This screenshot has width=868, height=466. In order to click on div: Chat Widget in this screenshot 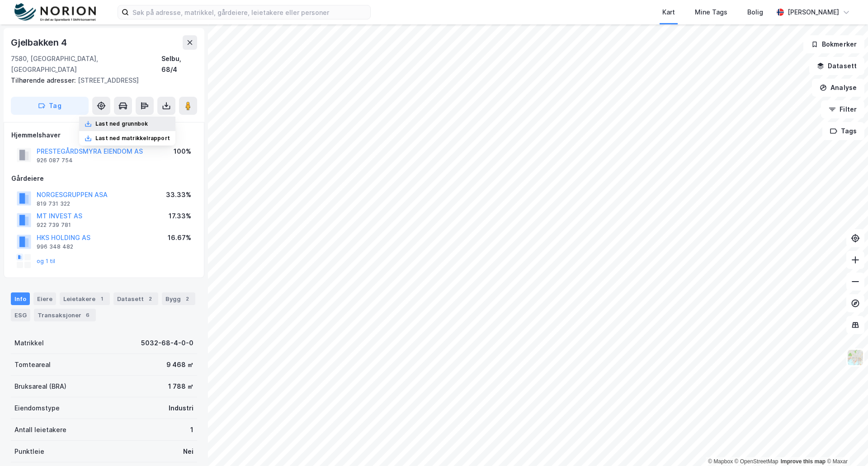, I will do `click(846, 444)`.